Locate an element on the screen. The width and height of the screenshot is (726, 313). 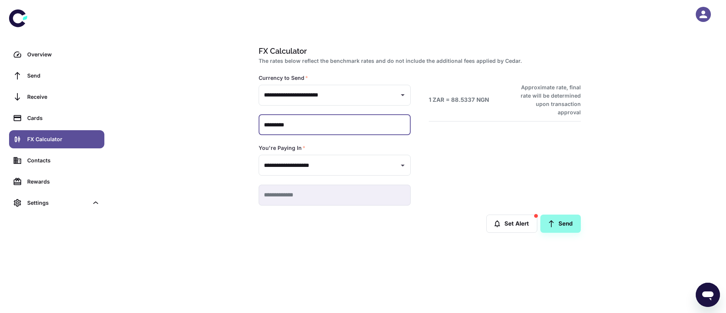
a: Overview is located at coordinates (57, 54).